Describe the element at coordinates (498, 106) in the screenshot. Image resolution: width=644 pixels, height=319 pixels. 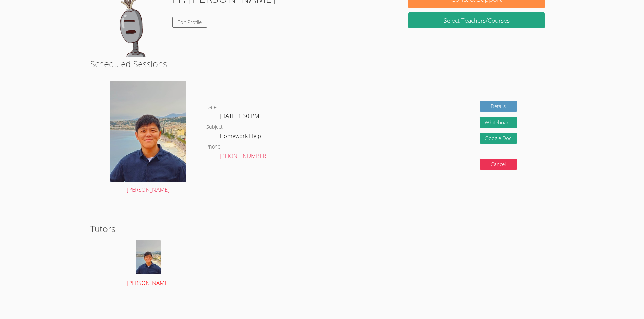
I see `a: Details` at that location.